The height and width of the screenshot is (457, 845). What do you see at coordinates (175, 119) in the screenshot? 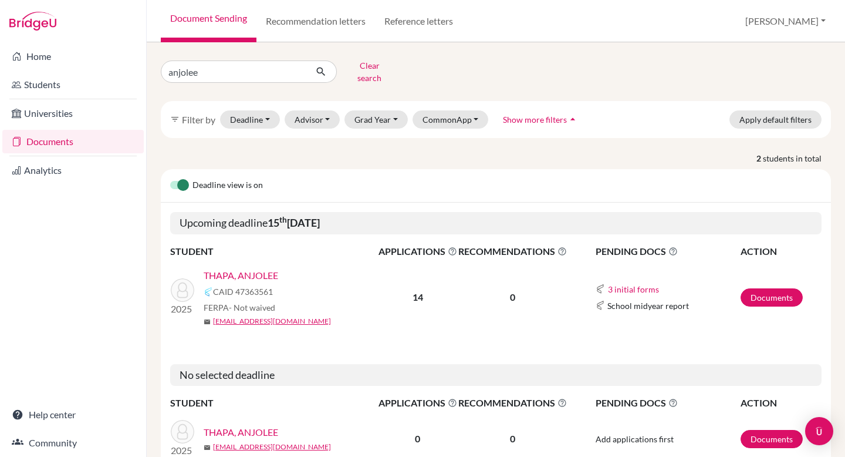
I see `i: filter_list` at bounding box center [175, 119].